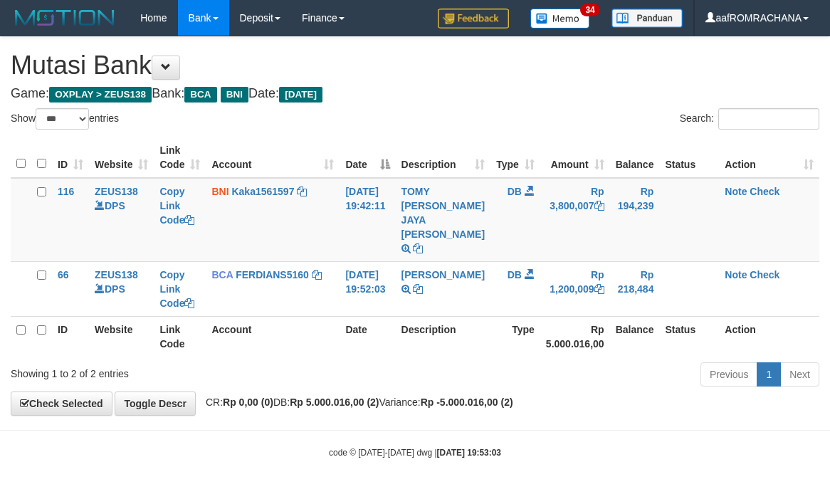  What do you see at coordinates (575, 157) in the screenshot?
I see `th: Amount: activate to sort column ascending` at bounding box center [575, 157].